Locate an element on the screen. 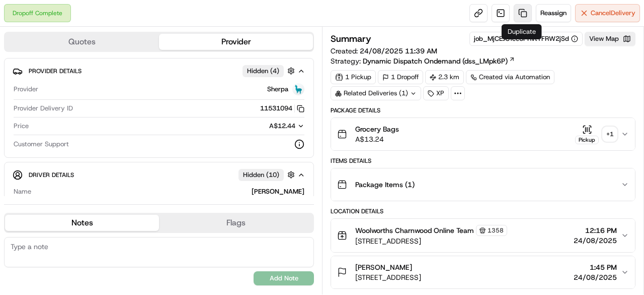 The width and height of the screenshot is (644, 295). div: 2.3 km is located at coordinates (444, 77).